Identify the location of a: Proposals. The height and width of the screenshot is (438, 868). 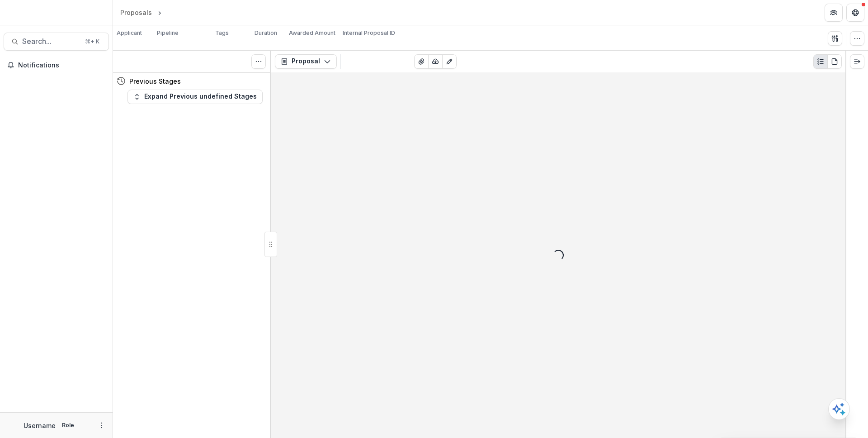
(136, 12).